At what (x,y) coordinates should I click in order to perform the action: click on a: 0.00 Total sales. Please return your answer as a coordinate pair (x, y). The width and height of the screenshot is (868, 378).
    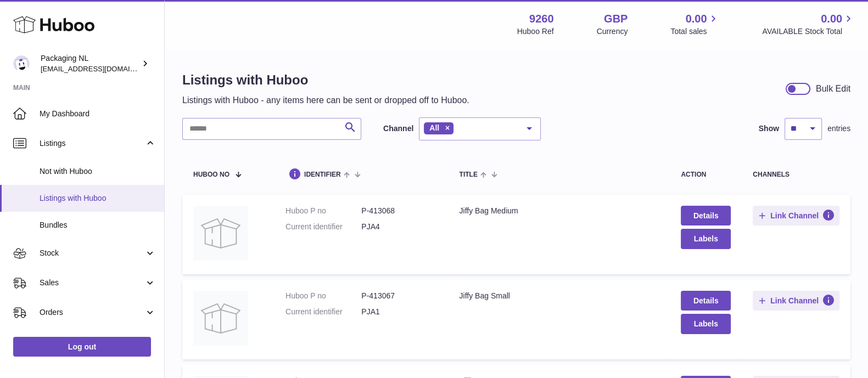
    Looking at the image, I should click on (695, 24).